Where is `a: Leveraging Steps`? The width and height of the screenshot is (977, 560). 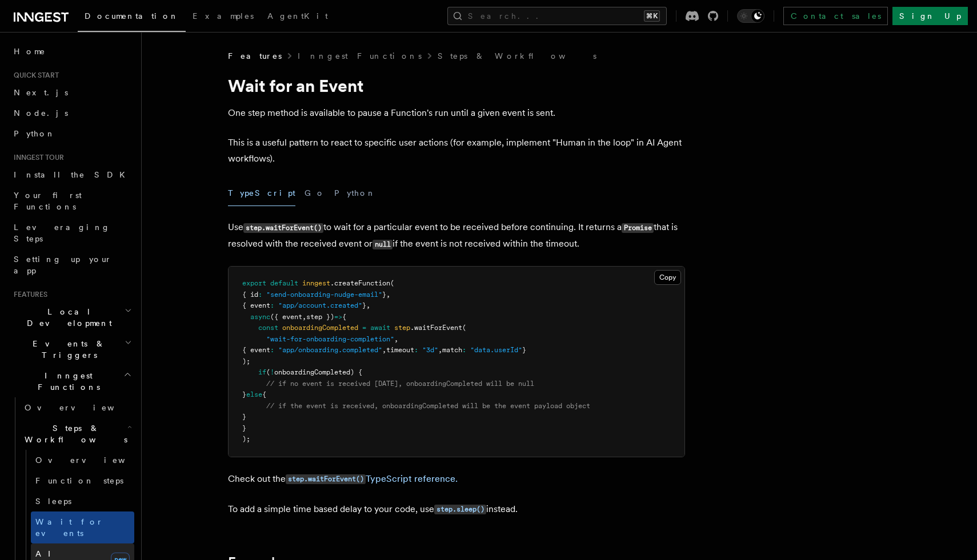 a: Leveraging Steps is located at coordinates (72, 233).